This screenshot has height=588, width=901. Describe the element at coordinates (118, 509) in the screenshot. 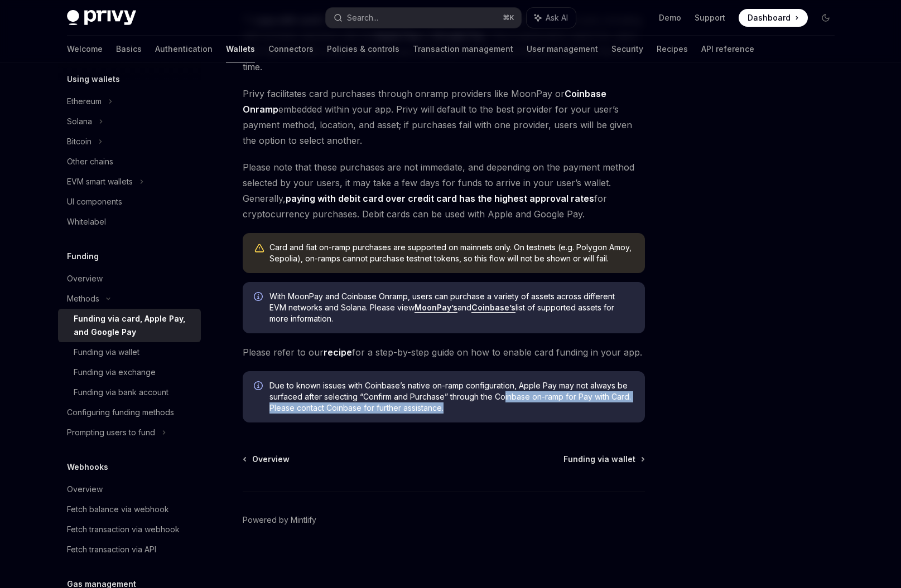

I see `div: Fetch balance via webhook` at that location.